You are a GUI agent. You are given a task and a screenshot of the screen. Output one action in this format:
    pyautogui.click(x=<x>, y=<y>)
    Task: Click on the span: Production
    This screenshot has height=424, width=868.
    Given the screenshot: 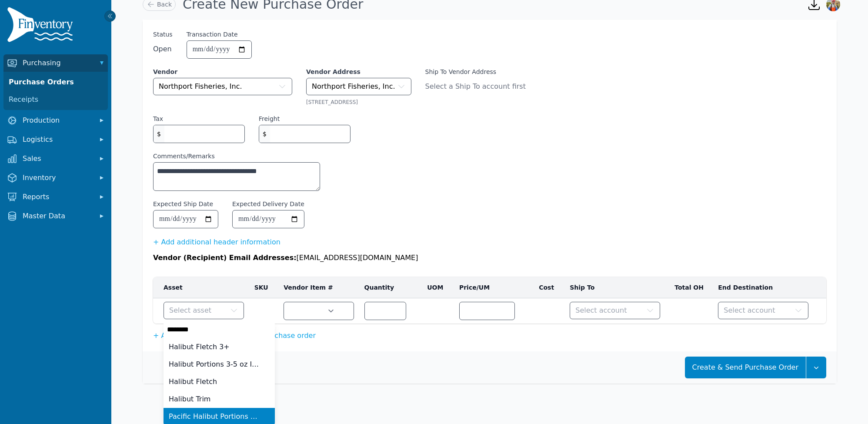 What is the action you would take?
    pyautogui.click(x=57, y=121)
    